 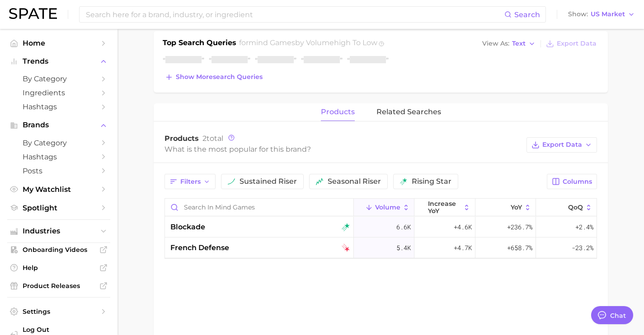 I want to click on span: blockade, so click(x=187, y=227).